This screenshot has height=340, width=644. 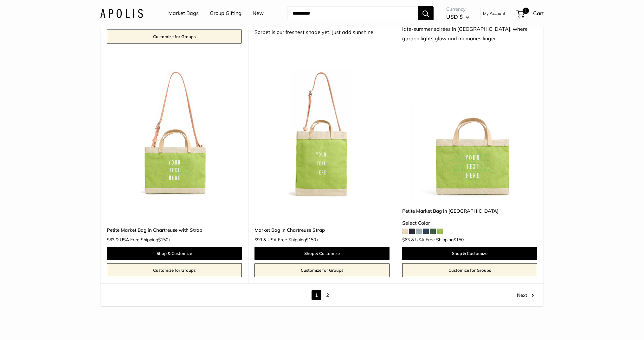 I want to click on button: USD $, so click(x=458, y=17).